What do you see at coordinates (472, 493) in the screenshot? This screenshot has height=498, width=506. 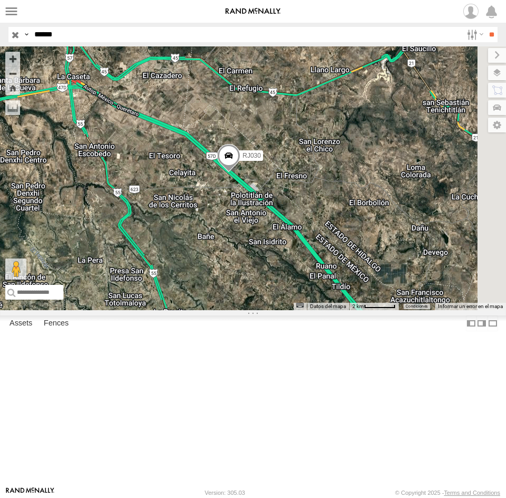 I see `a: Terms and Conditions` at bounding box center [472, 493].